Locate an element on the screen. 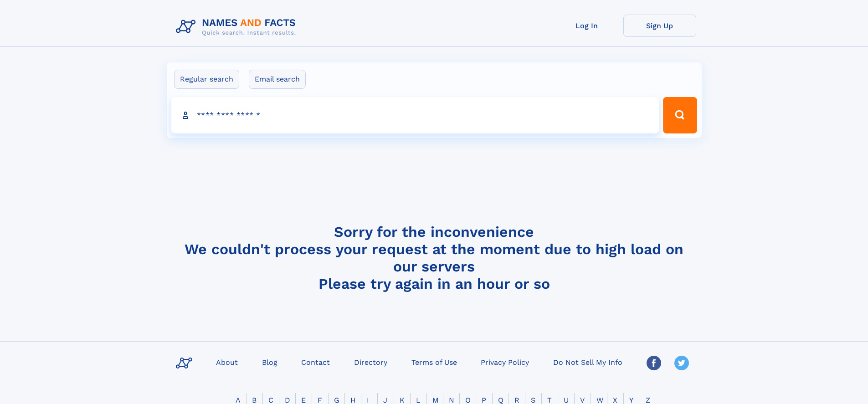  a: Privacy Policy is located at coordinates (505, 362).